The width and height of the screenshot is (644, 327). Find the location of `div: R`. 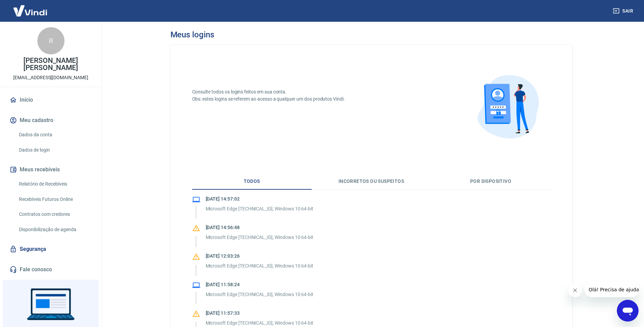

div: R is located at coordinates (51, 41).